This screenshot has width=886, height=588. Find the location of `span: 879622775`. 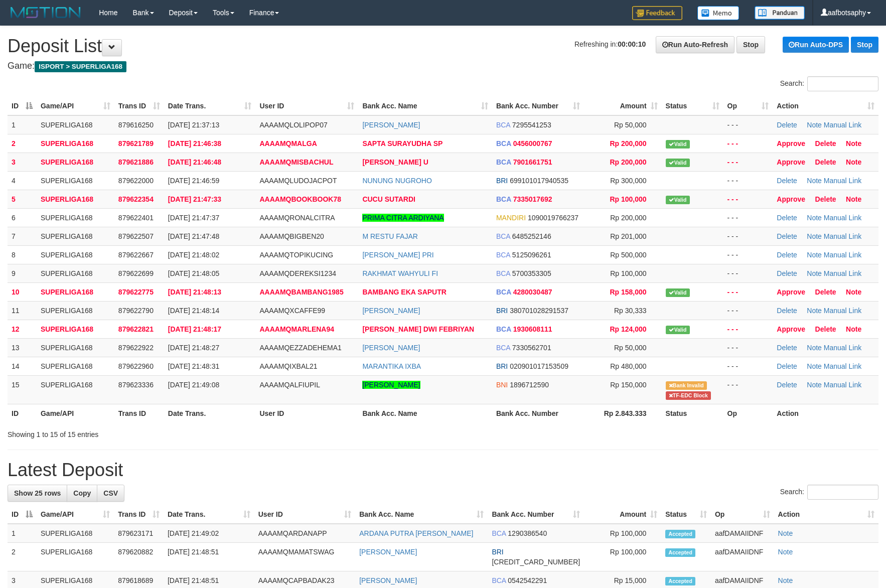

span: 879622775 is located at coordinates (136, 292).